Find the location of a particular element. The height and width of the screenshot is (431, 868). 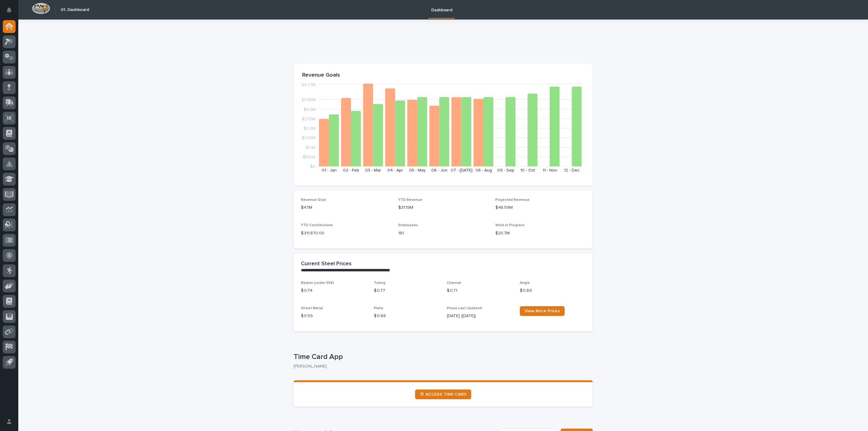

p: $ 0.77 is located at coordinates (406, 291).